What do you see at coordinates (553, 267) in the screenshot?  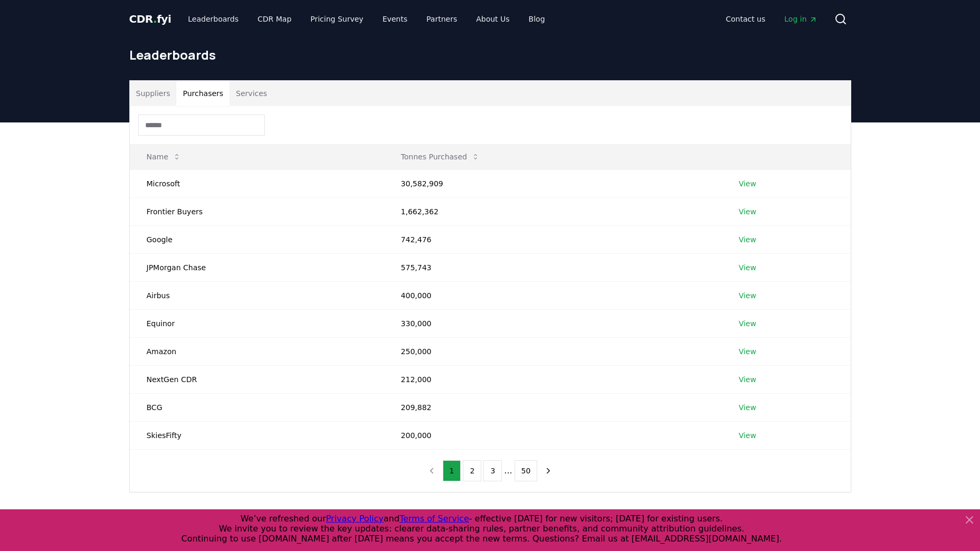 I see `td: 575,743` at bounding box center [553, 267].